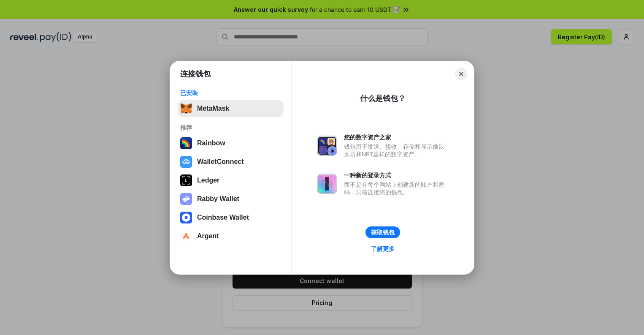  Describe the element at coordinates (383, 249) in the screenshot. I see `a: 了解更多` at that location.